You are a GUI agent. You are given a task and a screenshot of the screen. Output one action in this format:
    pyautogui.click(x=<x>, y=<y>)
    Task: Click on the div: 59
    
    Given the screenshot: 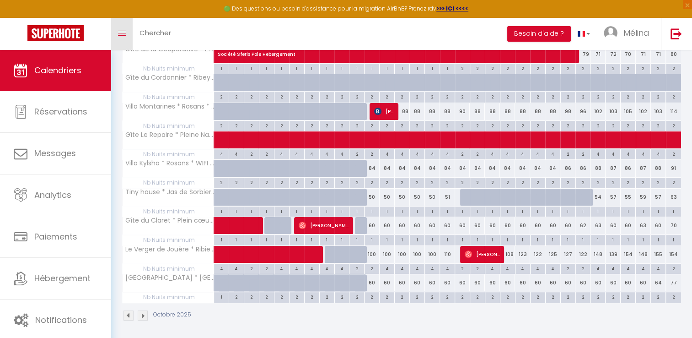 What is the action you would take?
    pyautogui.click(x=643, y=197)
    